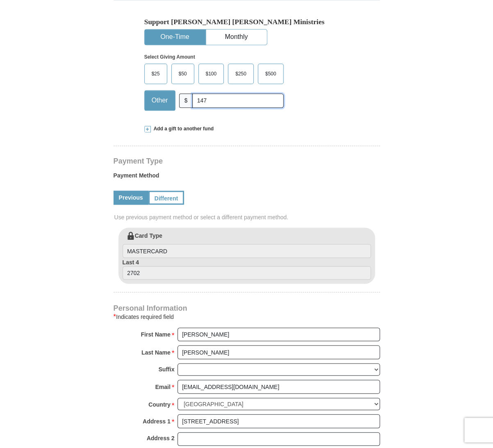 Image resolution: width=493 pixels, height=448 pixels. Describe the element at coordinates (163, 387) in the screenshot. I see `strong: Email` at that location.